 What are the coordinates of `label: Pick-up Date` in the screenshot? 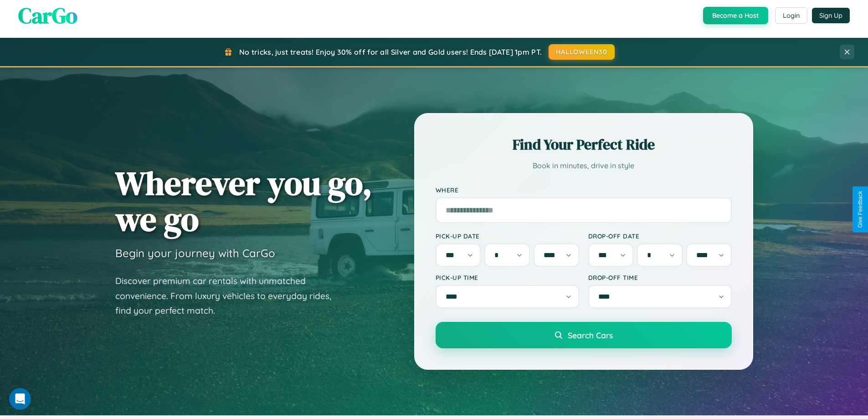 It's located at (507, 236).